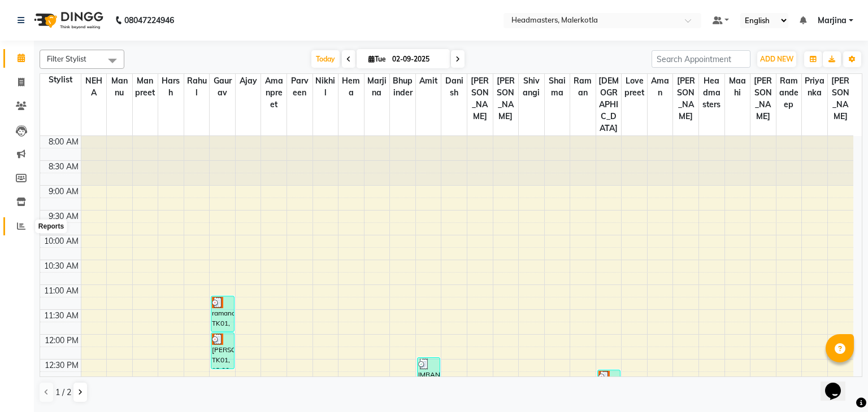  Describe the element at coordinates (222, 314) in the screenshot. I see `div: ramandeep, TK01, 11:15 AM-12:00 PM, Hlts-L - Highlights` at that location.